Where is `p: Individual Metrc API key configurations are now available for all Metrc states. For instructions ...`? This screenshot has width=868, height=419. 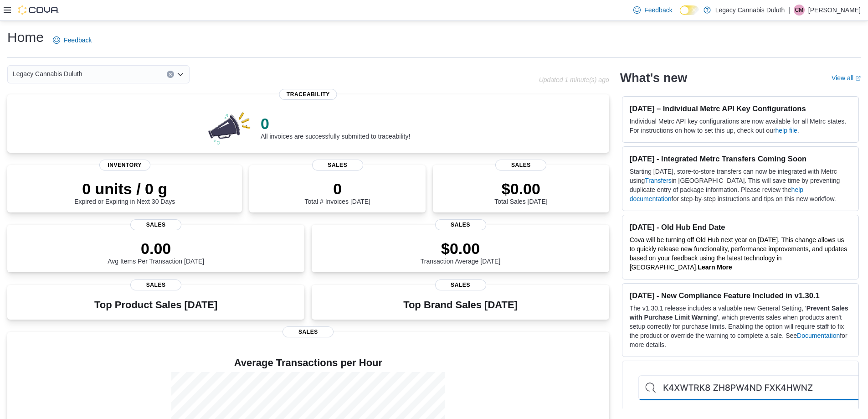 p: Individual Metrc API key configurations are now available for all Metrc states. For instructions ... is located at coordinates (741, 126).